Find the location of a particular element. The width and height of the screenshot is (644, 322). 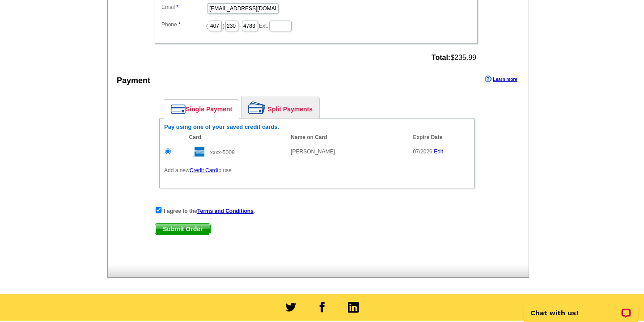

label: Phone is located at coordinates (184, 25).